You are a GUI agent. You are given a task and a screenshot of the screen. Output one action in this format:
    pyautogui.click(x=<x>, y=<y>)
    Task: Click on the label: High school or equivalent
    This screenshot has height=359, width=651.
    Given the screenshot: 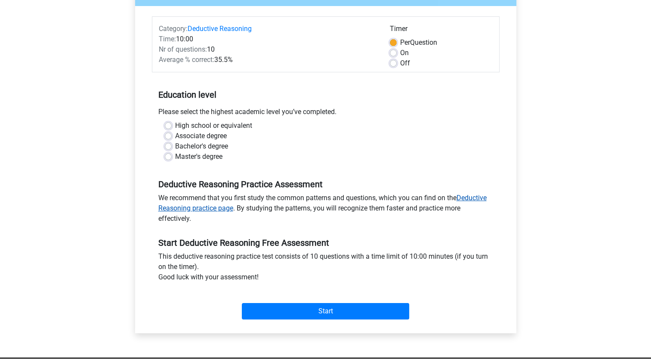 What is the action you would take?
    pyautogui.click(x=213, y=126)
    